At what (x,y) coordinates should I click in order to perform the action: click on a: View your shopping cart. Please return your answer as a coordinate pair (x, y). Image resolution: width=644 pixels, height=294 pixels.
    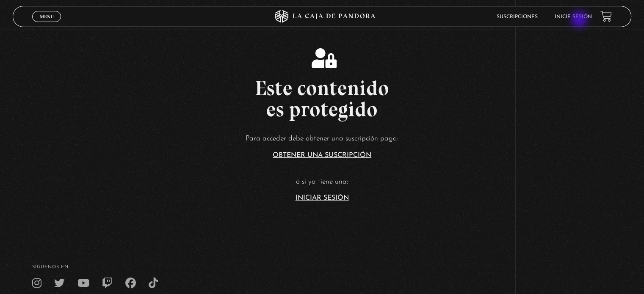
    Looking at the image, I should click on (606, 16).